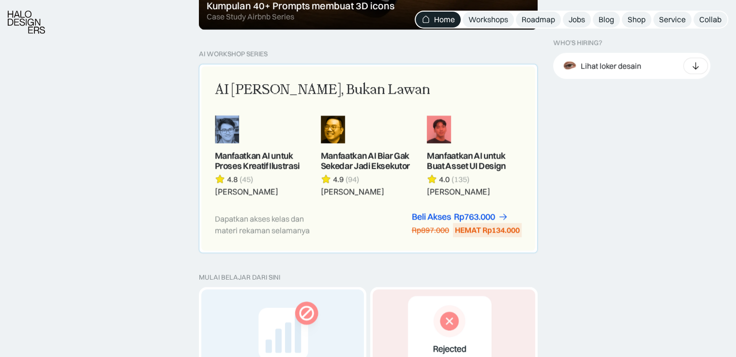 This screenshot has width=736, height=357. I want to click on a: Collab, so click(710, 19).